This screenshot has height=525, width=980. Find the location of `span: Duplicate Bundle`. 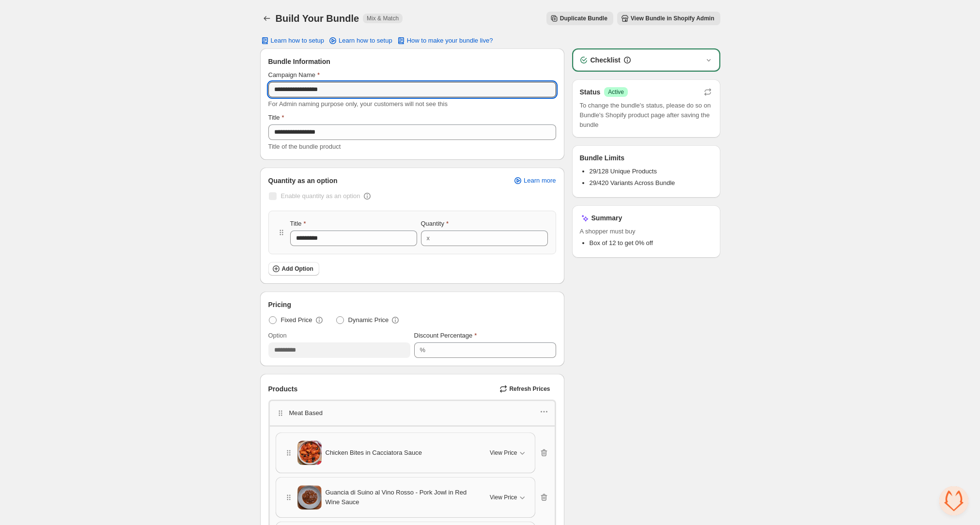

span: Duplicate Bundle is located at coordinates (584, 18).